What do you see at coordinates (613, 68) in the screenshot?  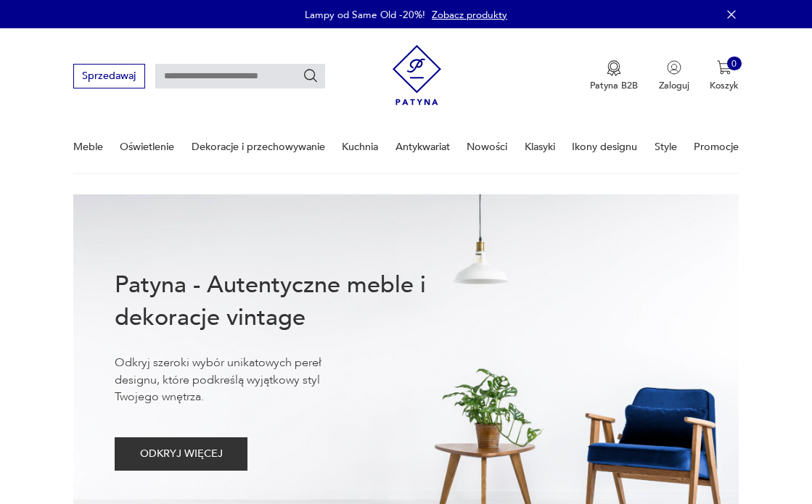 I see `img: Ikona medalu` at bounding box center [613, 68].